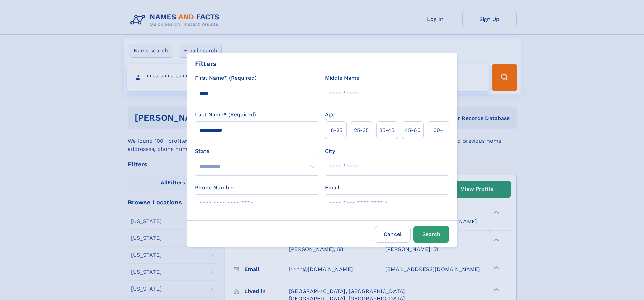 The image size is (644, 300). I want to click on label: City, so click(330, 151).